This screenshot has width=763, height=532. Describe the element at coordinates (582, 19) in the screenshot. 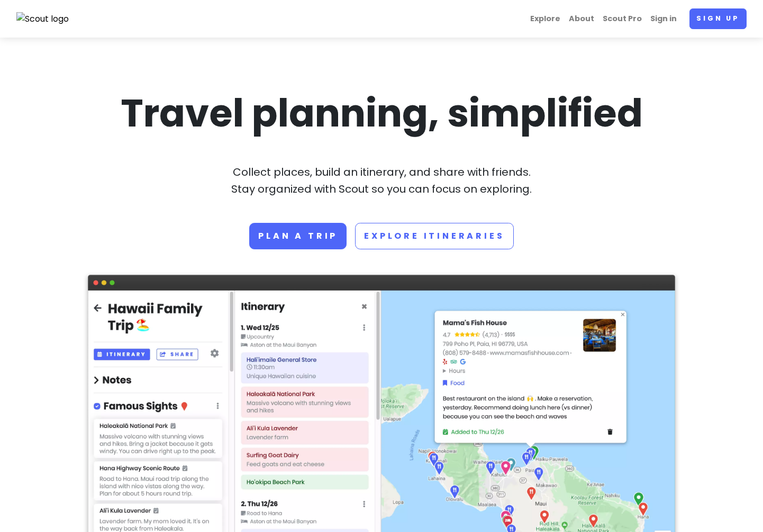

I see `a: About` at that location.